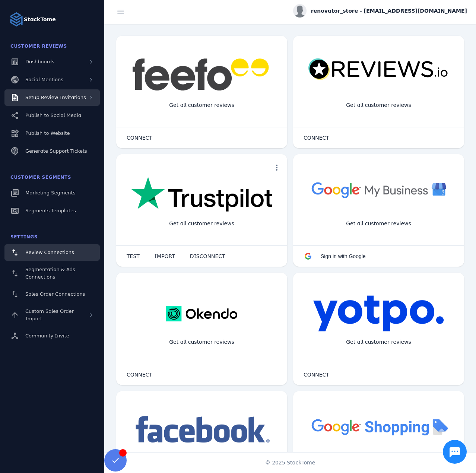  What do you see at coordinates (202, 195) in the screenshot?
I see `img: trustpilot.png` at bounding box center [202, 195].